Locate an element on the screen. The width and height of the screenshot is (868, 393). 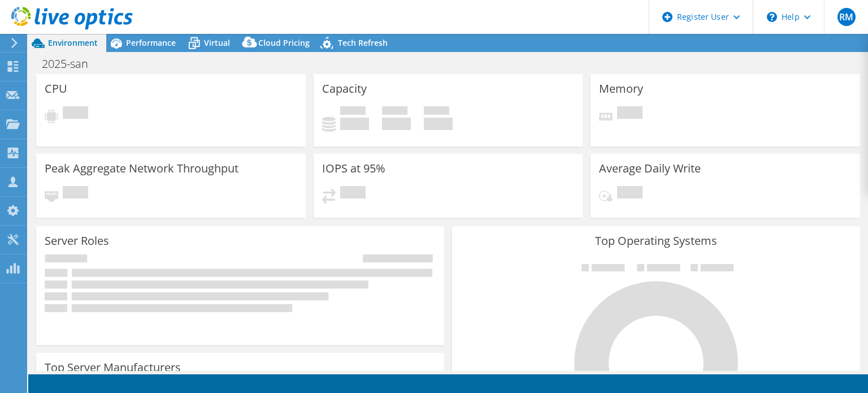
span: Environment is located at coordinates (73, 42).